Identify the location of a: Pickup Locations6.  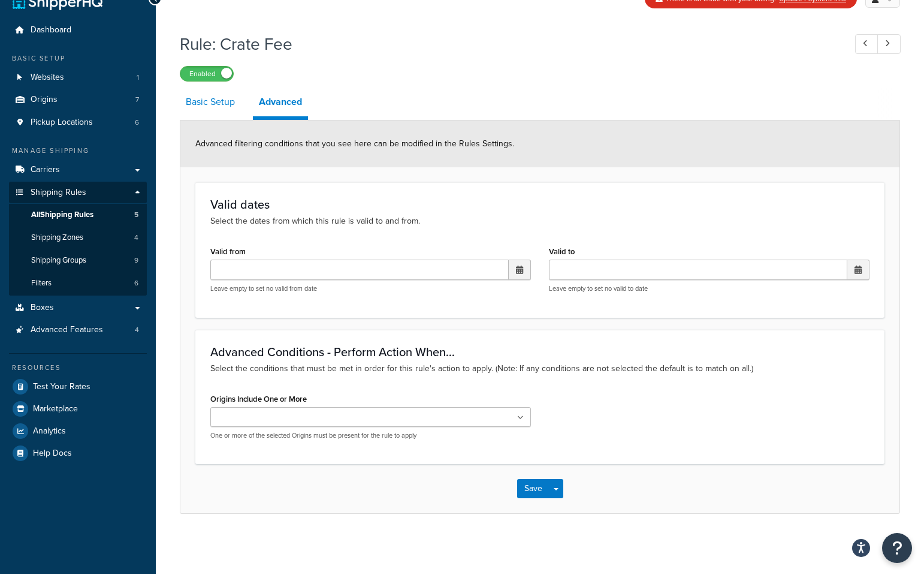
(78, 122).